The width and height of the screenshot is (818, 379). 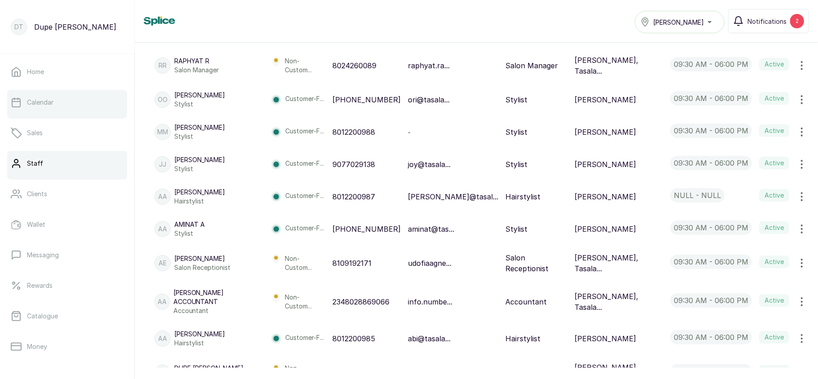 What do you see at coordinates (512, 373) in the screenshot?
I see `p: Ceo` at bounding box center [512, 373].